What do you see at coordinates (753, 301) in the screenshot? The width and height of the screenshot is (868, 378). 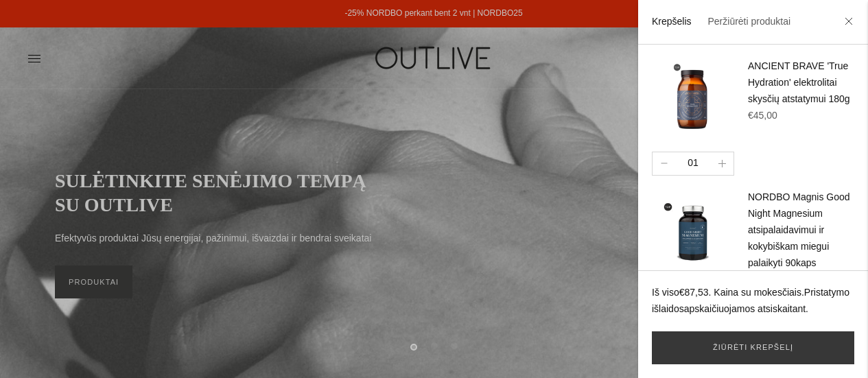 I see `p: Iš viso . Kaina su mokesčiais. apskaičiuojamos atsiskaitant.` at bounding box center [753, 301].